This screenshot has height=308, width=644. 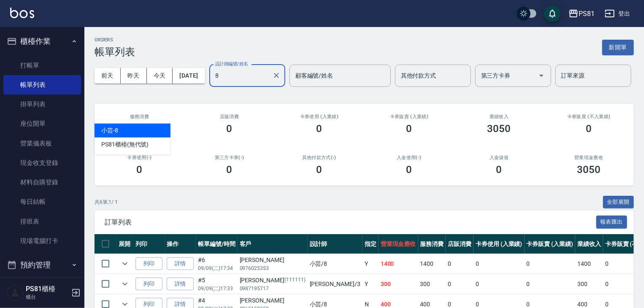 What do you see at coordinates (149, 244) in the screenshot?
I see `th: 列印` at bounding box center [149, 244].